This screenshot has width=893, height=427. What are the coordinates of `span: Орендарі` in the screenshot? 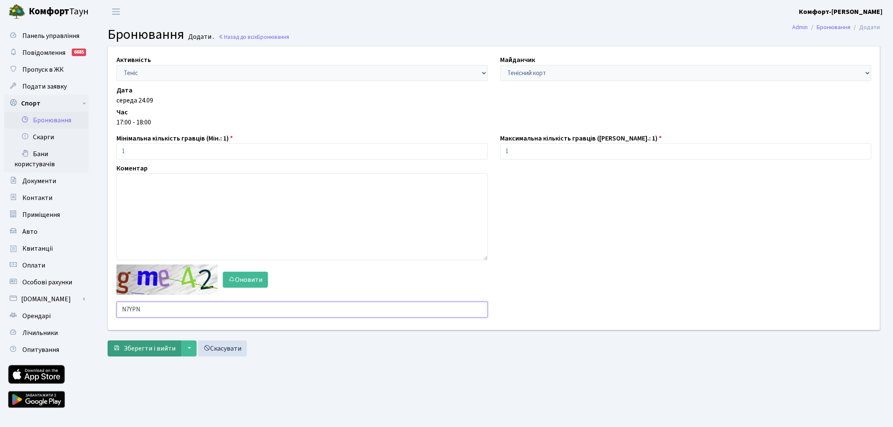 It's located at (36, 316).